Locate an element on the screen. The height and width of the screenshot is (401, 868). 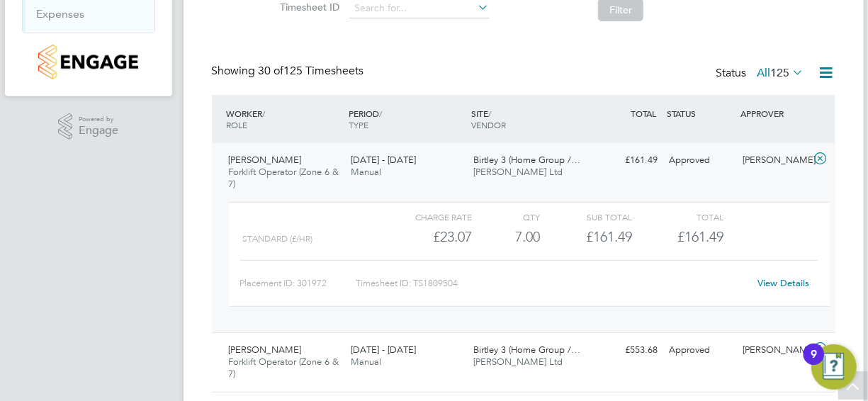
a: View Details is located at coordinates (783, 283).